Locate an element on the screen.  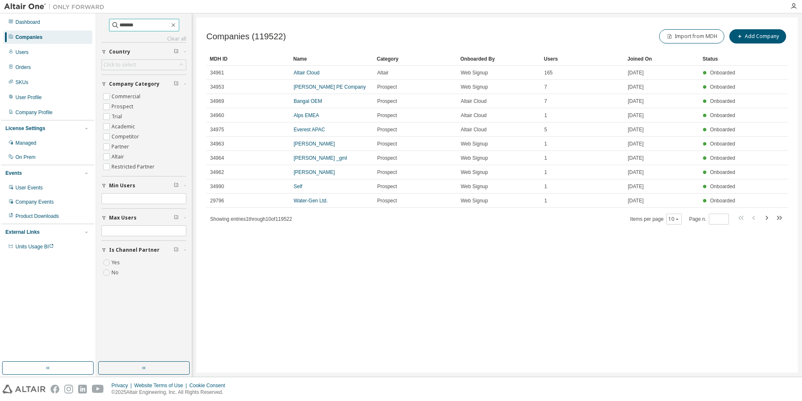
div: Managed is located at coordinates (26, 143).